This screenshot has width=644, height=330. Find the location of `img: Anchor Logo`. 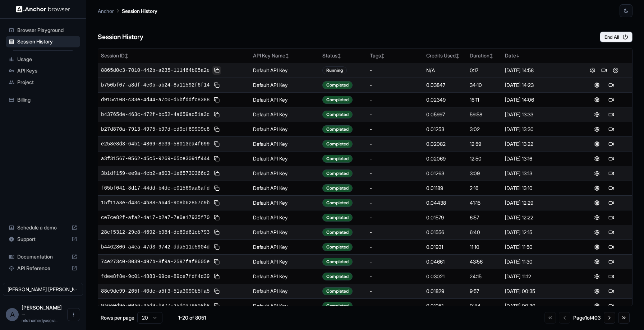

img: Anchor Logo is located at coordinates (43, 9).